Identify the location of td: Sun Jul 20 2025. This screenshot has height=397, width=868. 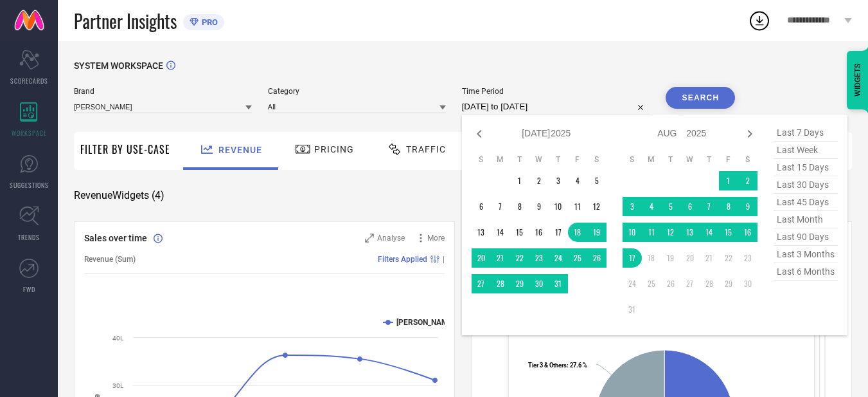
(481, 258).